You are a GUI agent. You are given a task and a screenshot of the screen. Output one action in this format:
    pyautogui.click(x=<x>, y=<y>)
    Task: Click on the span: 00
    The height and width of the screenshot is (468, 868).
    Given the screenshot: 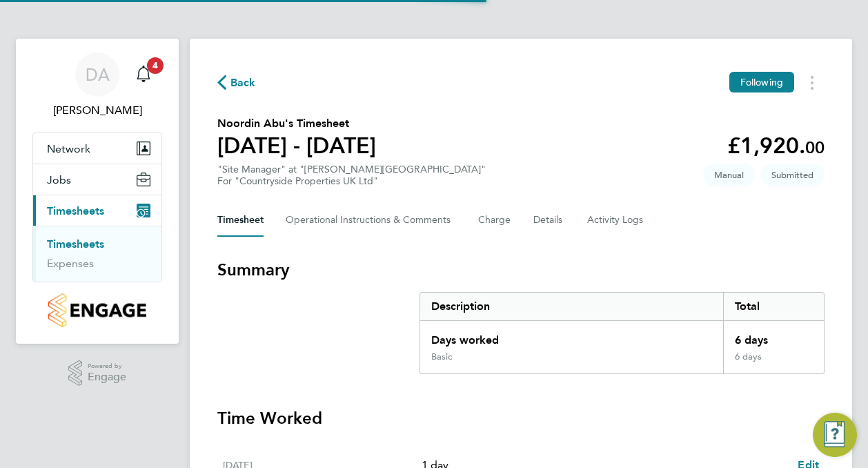 What is the action you would take?
    pyautogui.click(x=815, y=147)
    